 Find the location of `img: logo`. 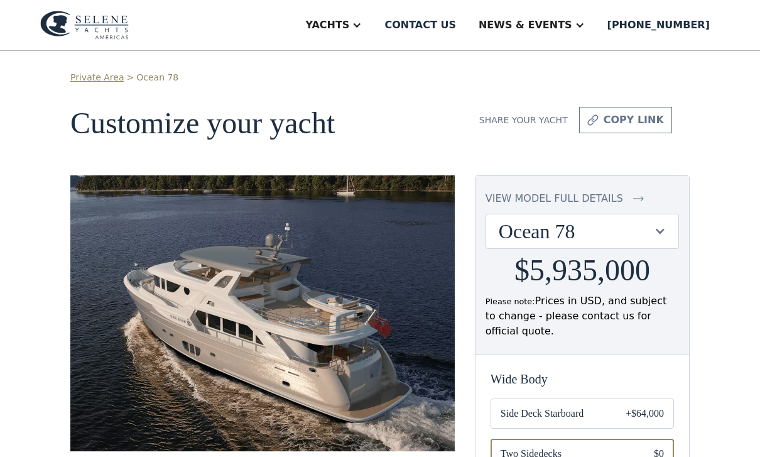

img: logo is located at coordinates (84, 25).